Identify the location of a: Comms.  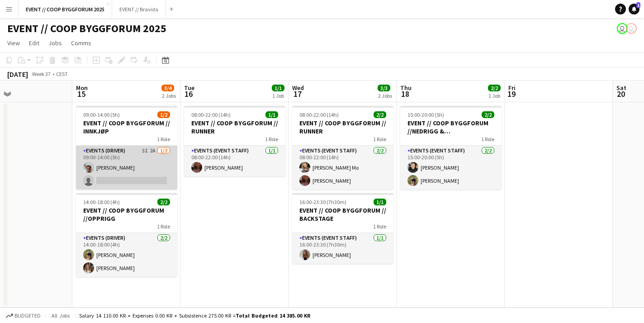
(81, 43).